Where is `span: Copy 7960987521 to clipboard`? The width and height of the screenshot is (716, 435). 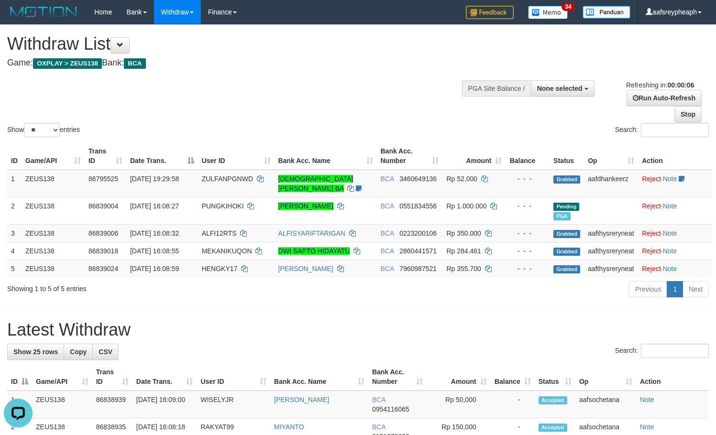
span: Copy 7960987521 to clipboard is located at coordinates (418, 269).